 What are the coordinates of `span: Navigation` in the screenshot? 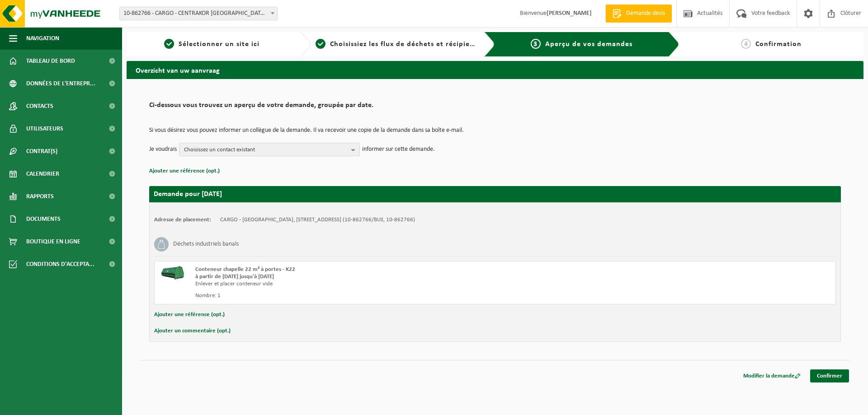 It's located at (43, 39).